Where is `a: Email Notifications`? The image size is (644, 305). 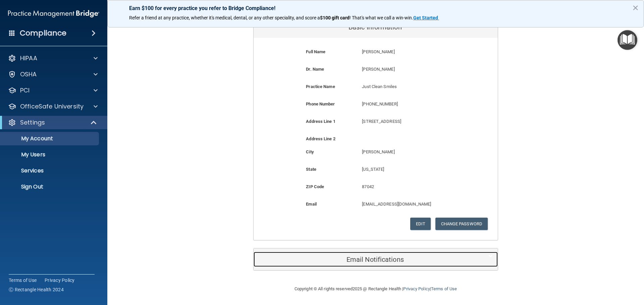
a: Email Notifications is located at coordinates (375, 259).